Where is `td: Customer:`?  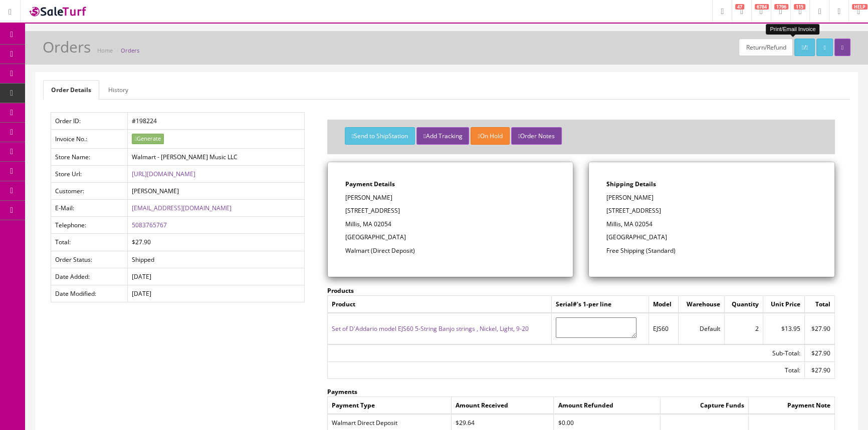
td: Customer: is located at coordinates (89, 191).